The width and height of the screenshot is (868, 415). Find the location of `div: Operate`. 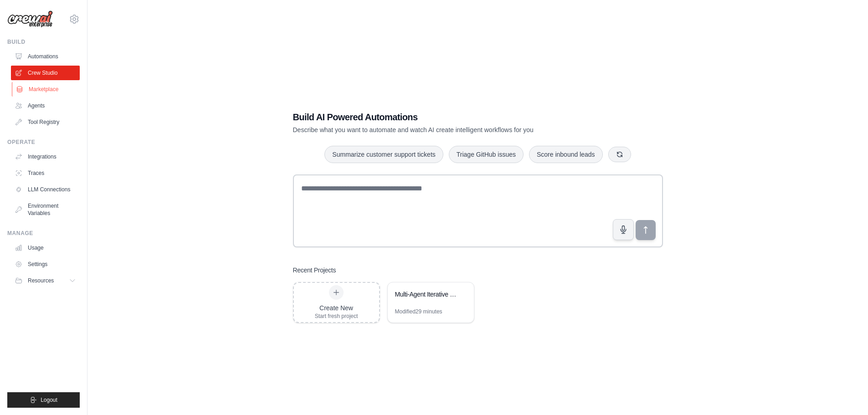

div: Operate is located at coordinates (43, 142).